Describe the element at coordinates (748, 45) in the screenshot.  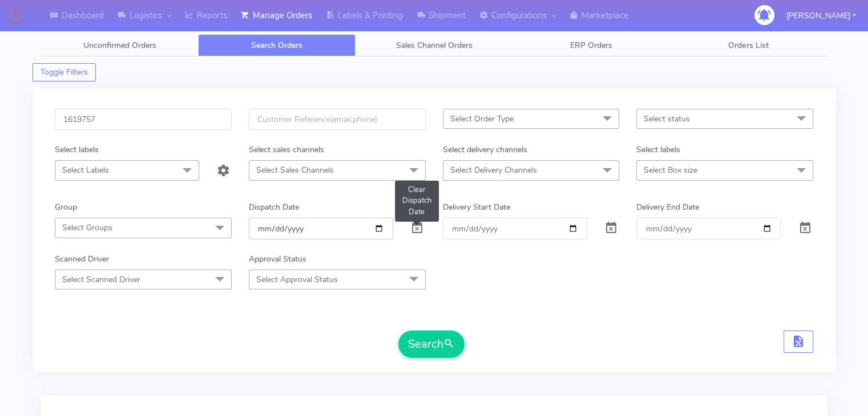
I see `span: Orders List` at that location.